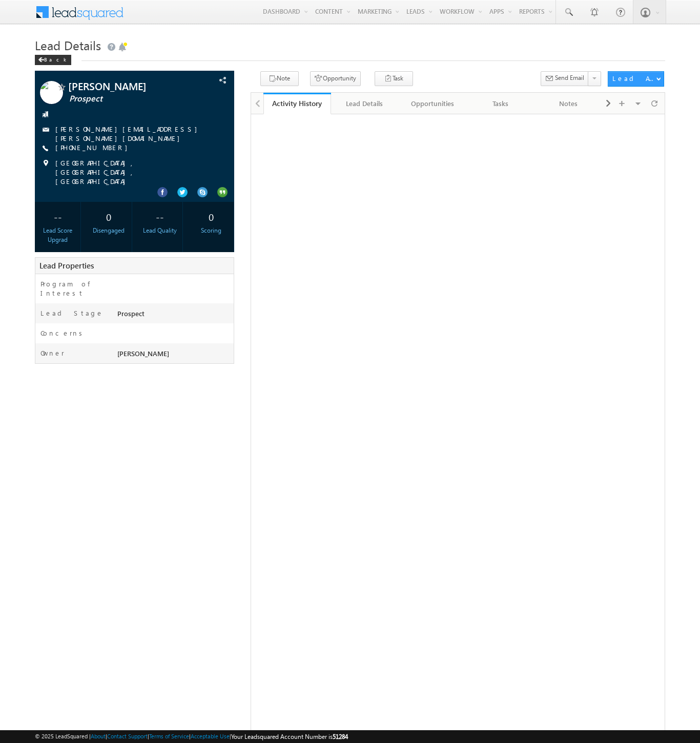  What do you see at coordinates (51, 95) in the screenshot?
I see `img: Profile photo` at bounding box center [51, 95].